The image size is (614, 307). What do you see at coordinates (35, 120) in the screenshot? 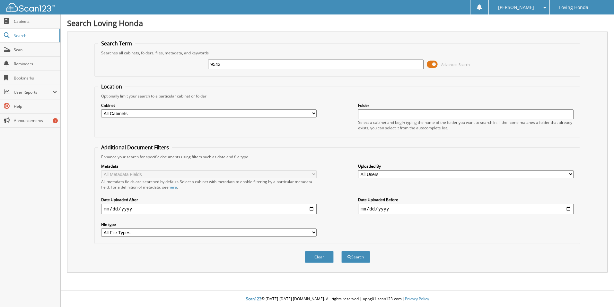
I see `span: Announcements` at bounding box center [35, 120].